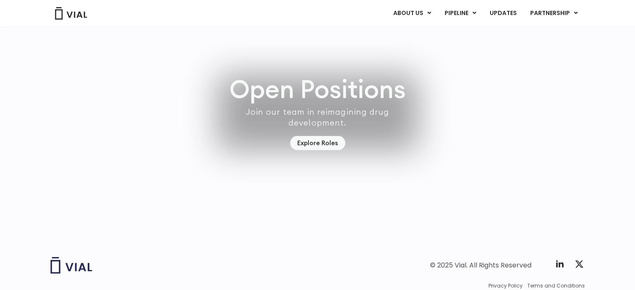  I want to click on div: © 2025 Vial. All Rights Reserved, so click(480, 265).